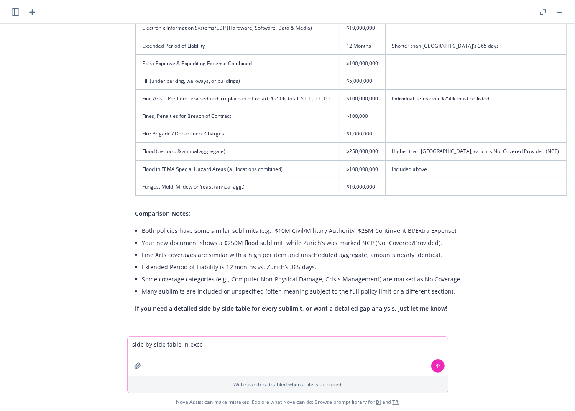 This screenshot has height=411, width=575. I want to click on p: Web search is disabled when a file is uploaded, so click(288, 384).